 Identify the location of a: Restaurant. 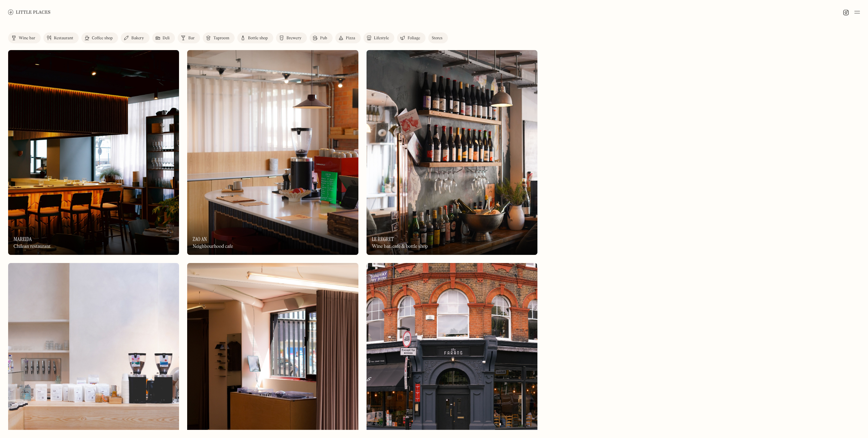
(61, 38).